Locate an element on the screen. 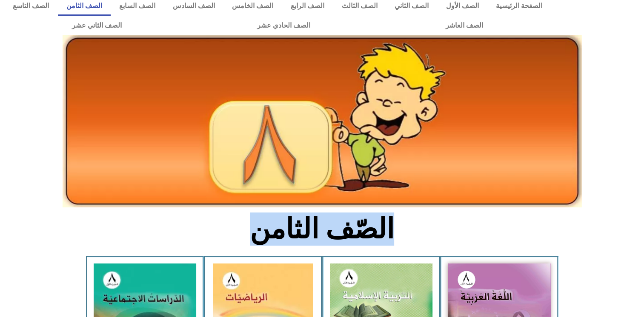 This screenshot has height=317, width=644. a: الصف الحادي عشر is located at coordinates (283, 25).